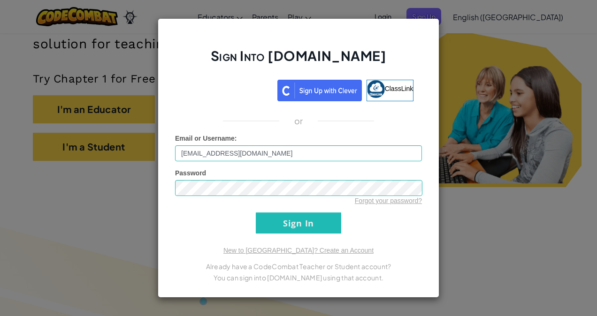  Describe the element at coordinates (298, 223) in the screenshot. I see `input: Sign In` at that location.